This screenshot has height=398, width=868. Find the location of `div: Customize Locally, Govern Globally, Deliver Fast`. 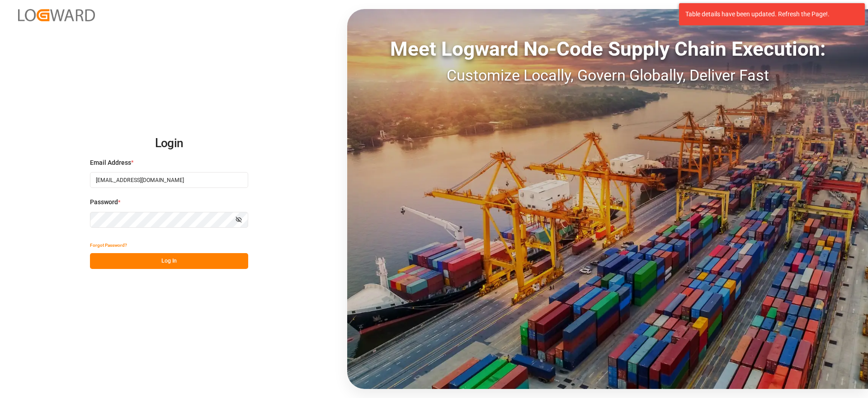

div: Customize Locally, Govern Globally, Deliver Fast is located at coordinates (607, 75).